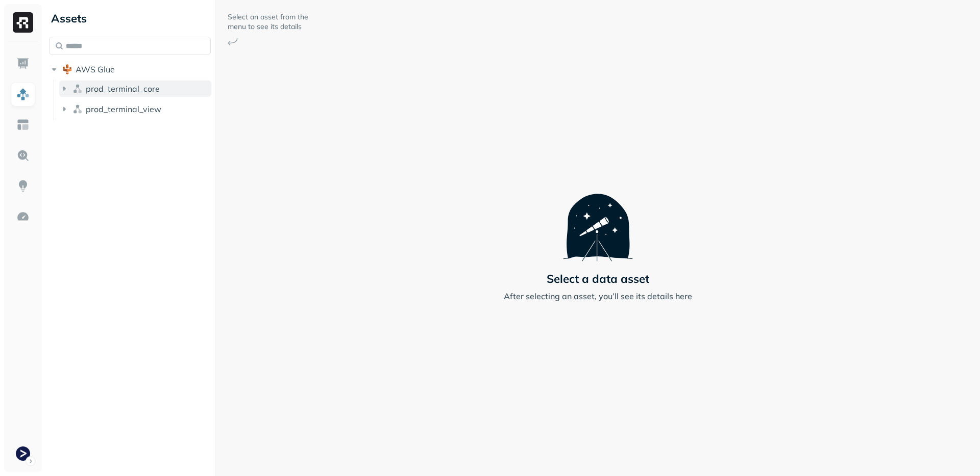 The height and width of the screenshot is (476, 980). Describe the element at coordinates (23, 454) in the screenshot. I see `img: Terminal` at that location.